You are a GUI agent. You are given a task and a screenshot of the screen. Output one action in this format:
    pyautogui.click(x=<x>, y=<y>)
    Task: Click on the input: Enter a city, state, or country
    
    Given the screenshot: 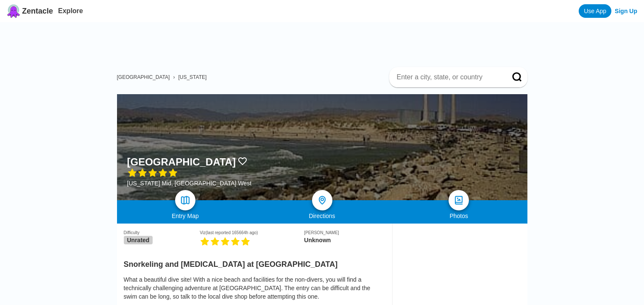 What is the action you would take?
    pyautogui.click(x=448, y=77)
    